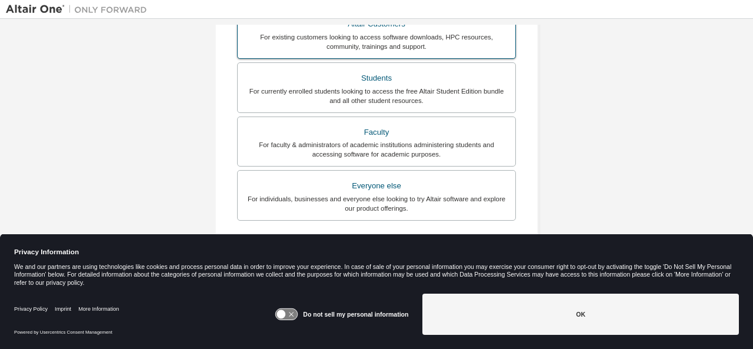  Describe the element at coordinates (377, 204) in the screenshot. I see `div: For individuals, businesses and everyone else looking to try Altair software and explore our prod...` at that location.